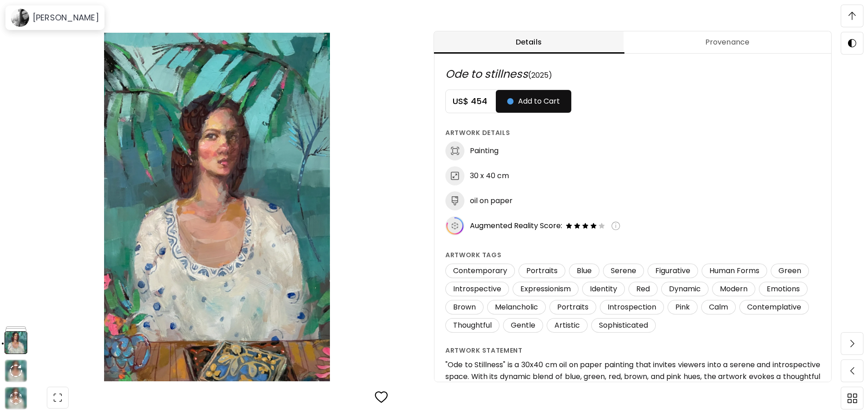  I want to click on span: Provenance, so click(727, 42).